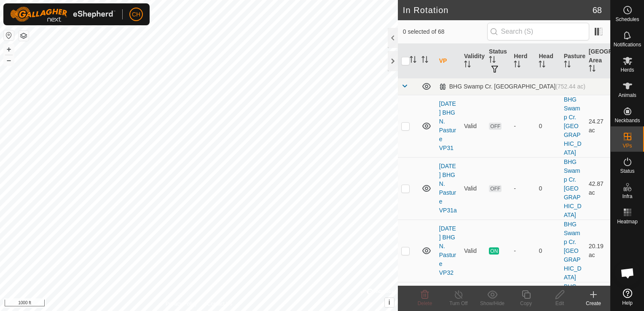 This screenshot has height=311, width=644. I want to click on th: VP, so click(448, 61).